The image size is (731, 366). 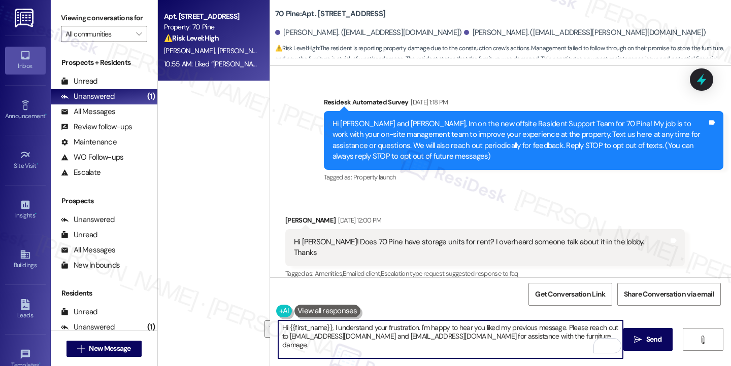 I want to click on div: Escalate, so click(x=81, y=173).